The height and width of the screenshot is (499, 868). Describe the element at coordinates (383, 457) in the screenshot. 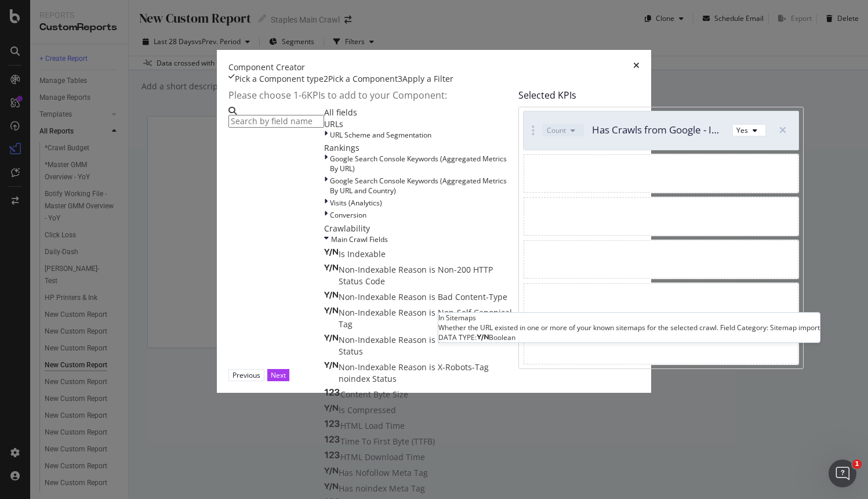

I see `span: HTML Download Time` at that location.